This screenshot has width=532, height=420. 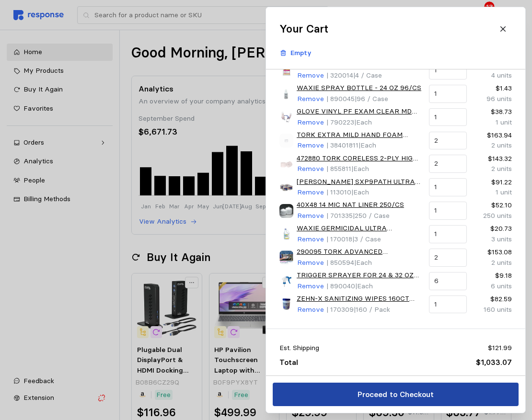 I want to click on a: WAXIE GERMICIDAL ULTRA BLEACH12 8OZ GL 3/CS., so click(x=360, y=228).